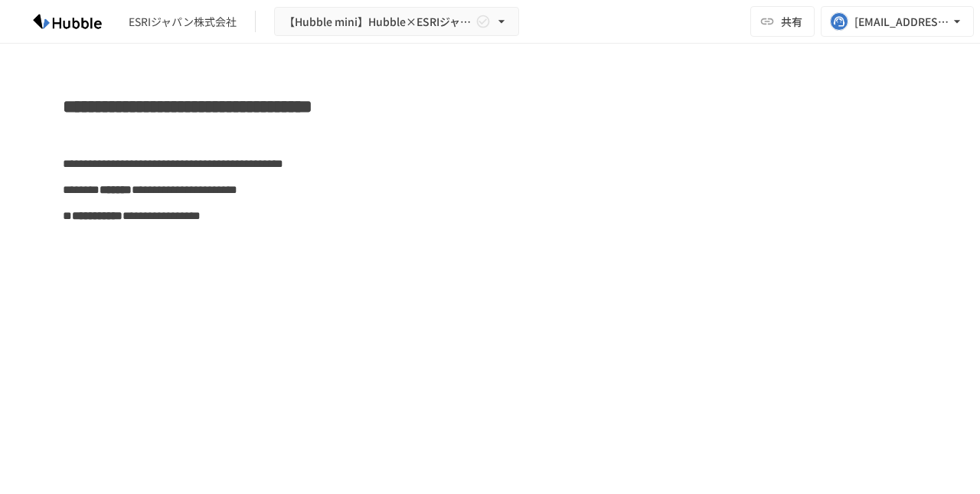 Image resolution: width=980 pixels, height=494 pixels. What do you see at coordinates (182, 21) in the screenshot?
I see `div: ESRIジャパン株式会社` at bounding box center [182, 21].